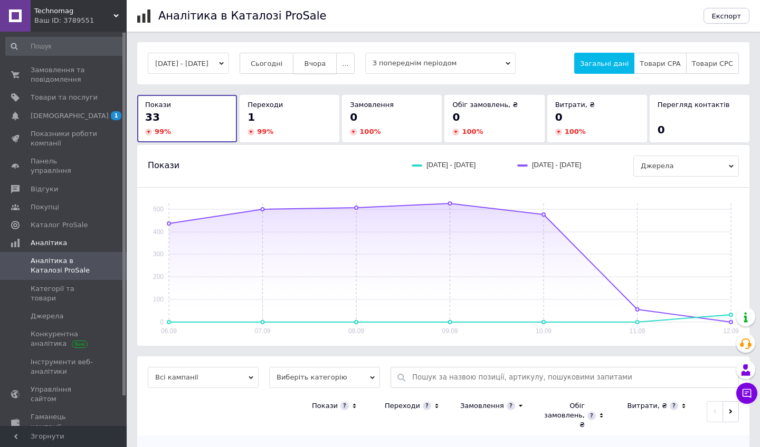 This screenshot has width=760, height=447. I want to click on input: Пошук за назвою позиції, артикулу, пошуковими запитами, so click(572, 378).